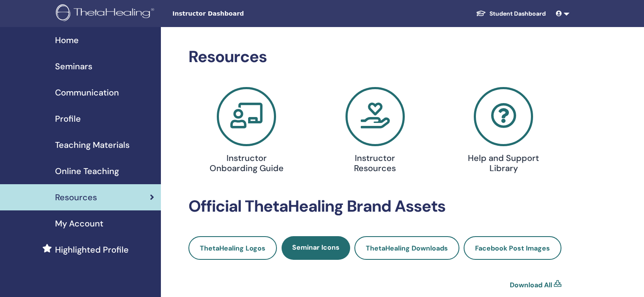 Image resolution: width=644 pixels, height=297 pixels. What do you see at coordinates (375, 207) in the screenshot?
I see `h2: Official ThetaHealing Brand Assets` at bounding box center [375, 207].